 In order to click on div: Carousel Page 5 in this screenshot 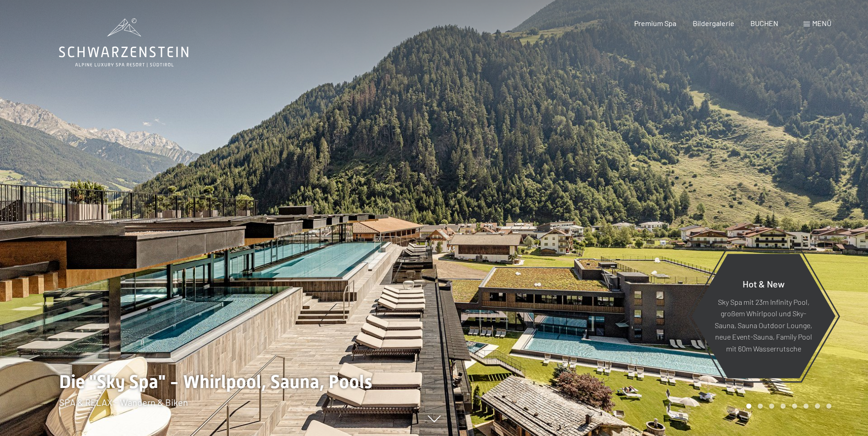, I will do `click(795, 406)`.